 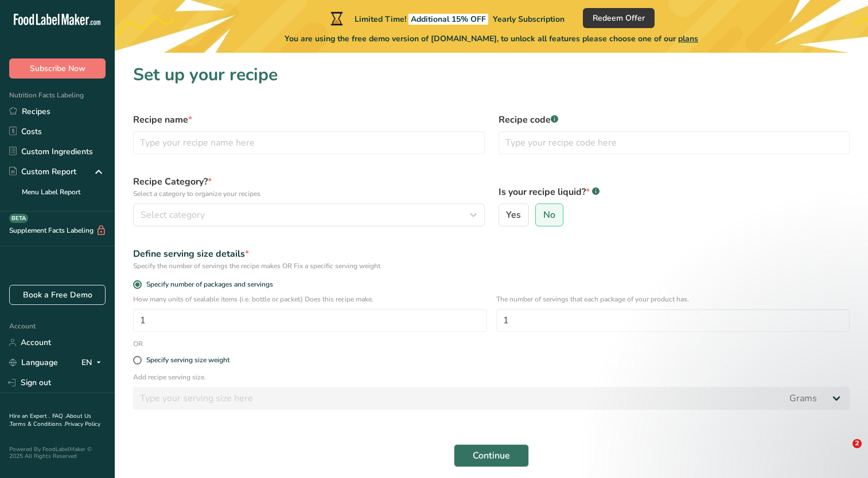 What do you see at coordinates (59, 416) in the screenshot?
I see `a: FAQ .` at bounding box center [59, 416].